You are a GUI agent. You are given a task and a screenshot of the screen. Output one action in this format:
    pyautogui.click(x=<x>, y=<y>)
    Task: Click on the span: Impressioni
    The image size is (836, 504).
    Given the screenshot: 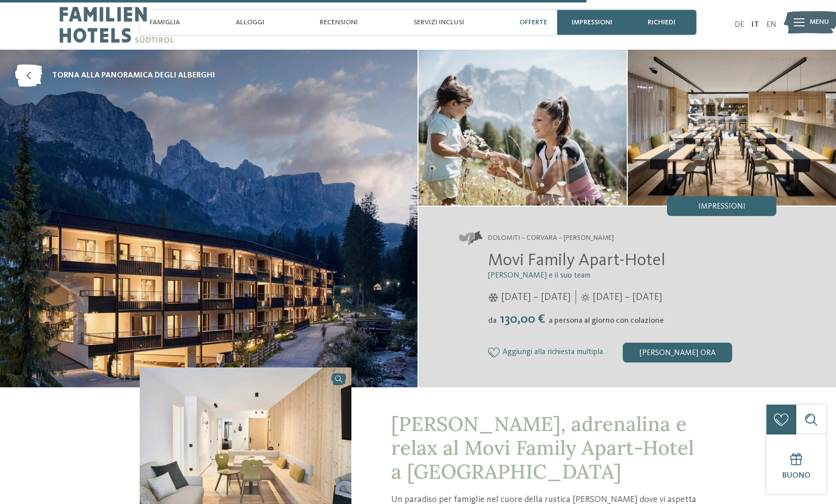 What is the action you would take?
    pyautogui.click(x=721, y=207)
    